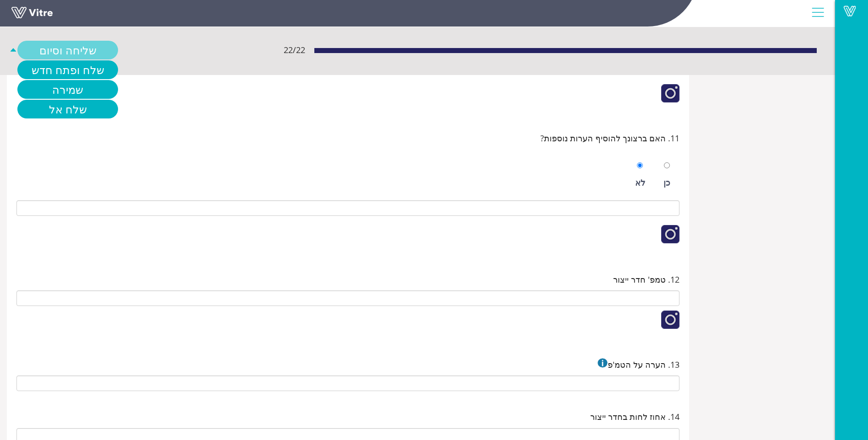  I want to click on div: לא, so click(640, 183).